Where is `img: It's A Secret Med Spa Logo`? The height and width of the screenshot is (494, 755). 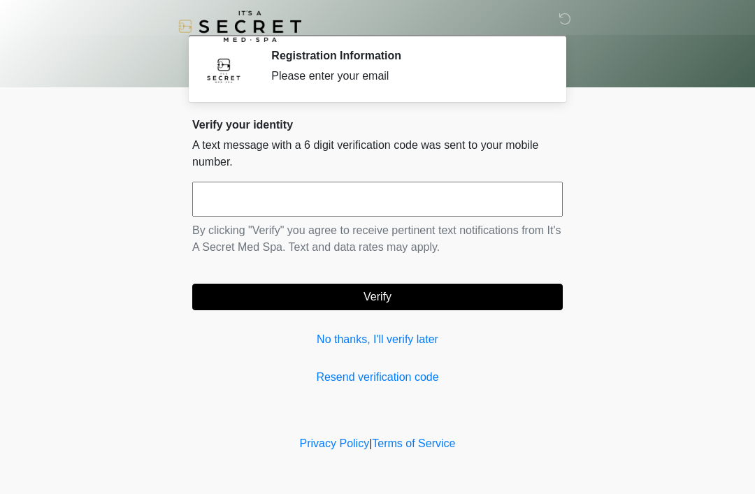
img: It's A Secret Med Spa Logo is located at coordinates (240, 26).